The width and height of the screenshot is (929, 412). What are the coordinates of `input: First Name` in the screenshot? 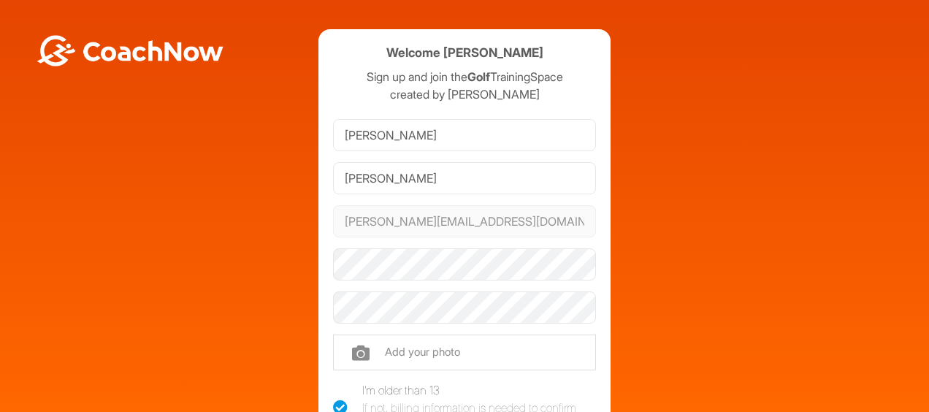 It's located at (464, 135).